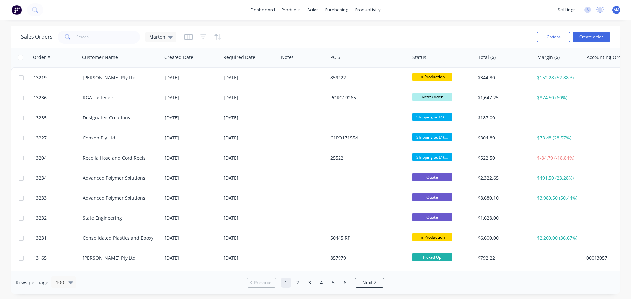 This screenshot has width=631, height=299. What do you see at coordinates (58, 158) in the screenshot?
I see `a: 13204` at bounding box center [58, 158].